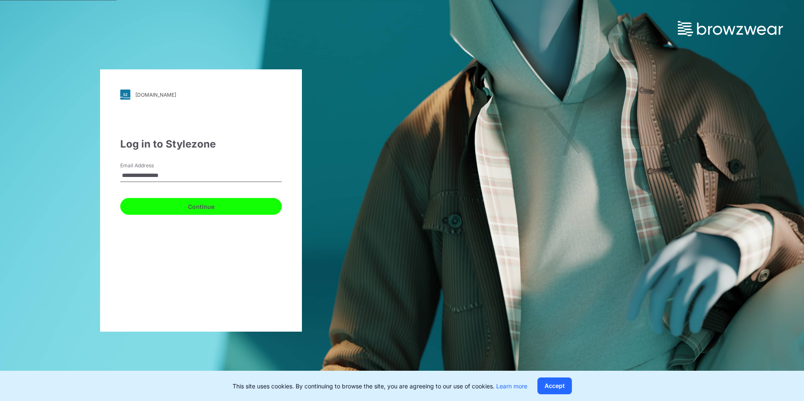 The height and width of the screenshot is (401, 804). I want to click on button: Accept, so click(555, 386).